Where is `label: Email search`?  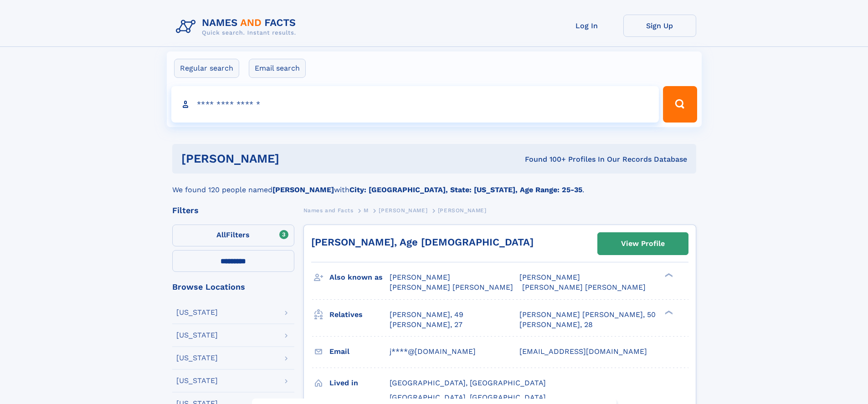 label: Email search is located at coordinates (277, 68).